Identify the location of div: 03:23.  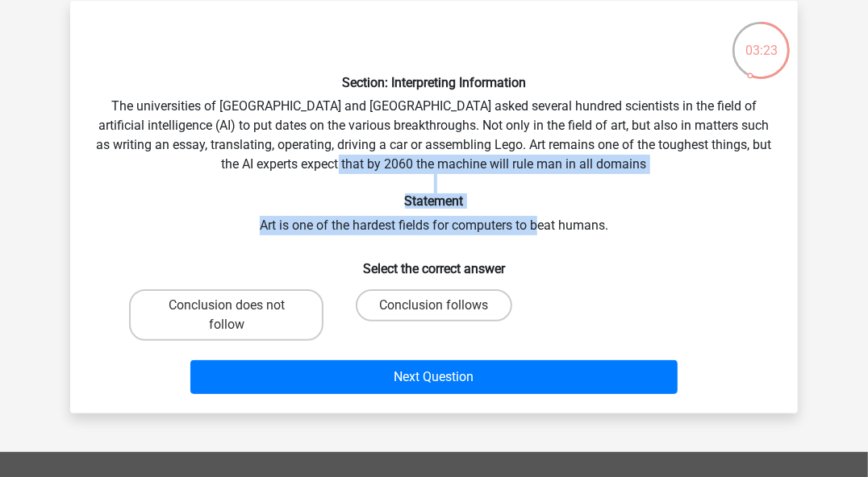
(760, 40).